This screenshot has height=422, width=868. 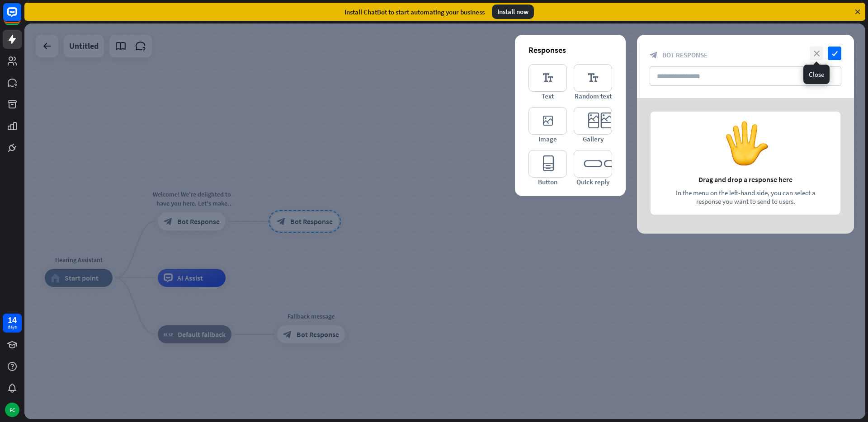 What do you see at coordinates (414, 11) in the screenshot?
I see `div: Install ChatBot to start automating your business` at bounding box center [414, 11].